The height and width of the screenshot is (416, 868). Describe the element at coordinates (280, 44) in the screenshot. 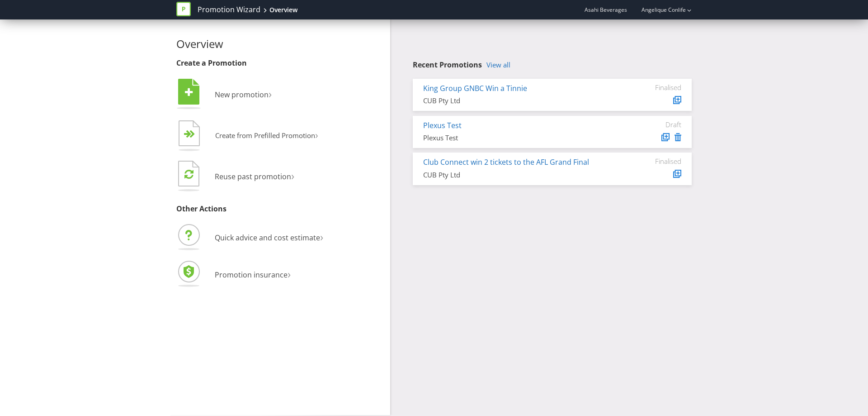

I see `h2: Overview` at that location.